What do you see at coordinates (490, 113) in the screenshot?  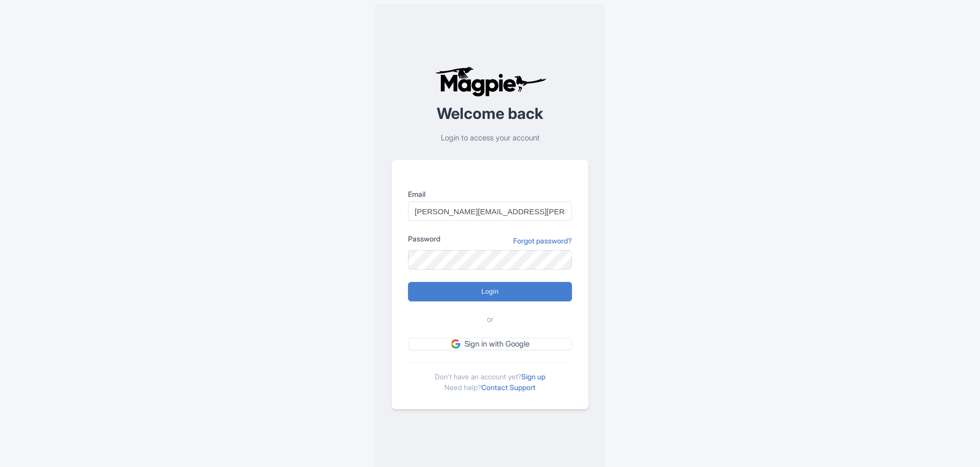 I see `h2: Welcome back` at bounding box center [490, 113].